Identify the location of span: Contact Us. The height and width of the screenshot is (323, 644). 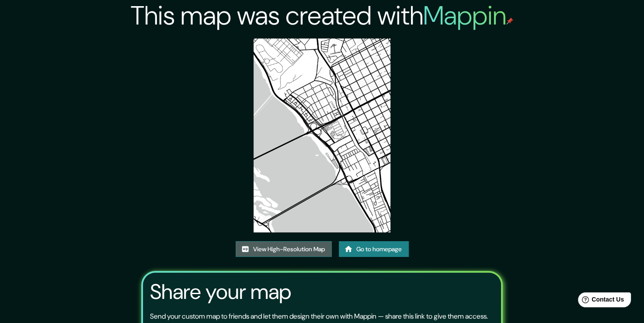
(41, 11).